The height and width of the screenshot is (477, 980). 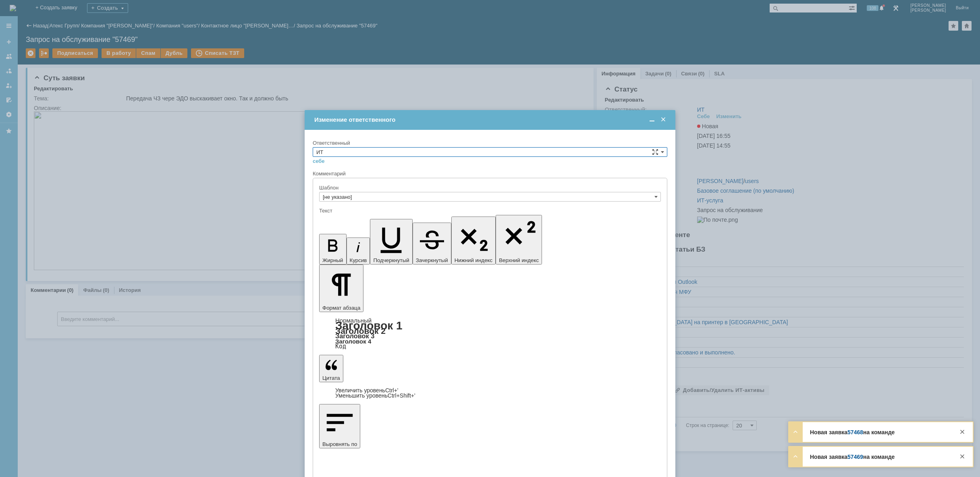 I want to click on a: Заголовок 2, so click(x=361, y=331).